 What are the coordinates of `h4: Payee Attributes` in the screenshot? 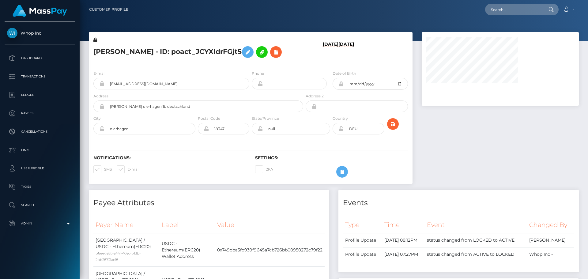 It's located at (209, 203).